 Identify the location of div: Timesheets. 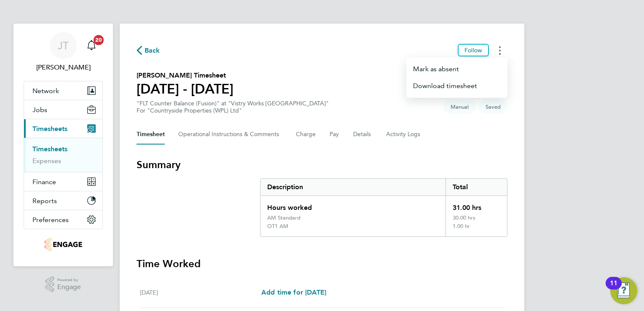
(63, 154).